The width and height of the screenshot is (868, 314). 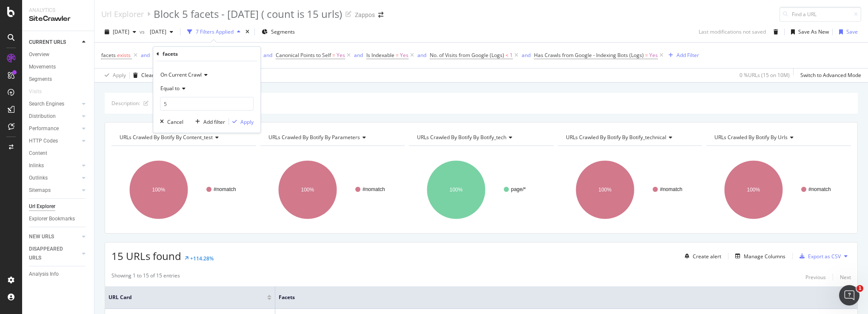 What do you see at coordinates (682, 56) in the screenshot?
I see `button: Add Filter` at bounding box center [682, 56].